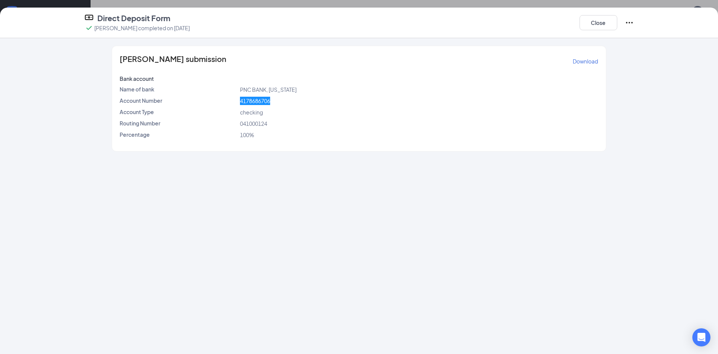  Describe the element at coordinates (701, 337) in the screenshot. I see `div: Open Intercom Messenger` at that location.